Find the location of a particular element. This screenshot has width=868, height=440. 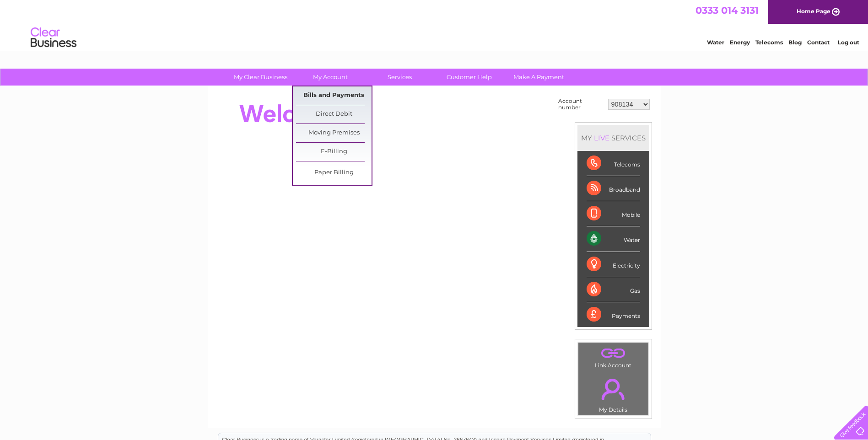

td: Link Account is located at coordinates (613, 356).